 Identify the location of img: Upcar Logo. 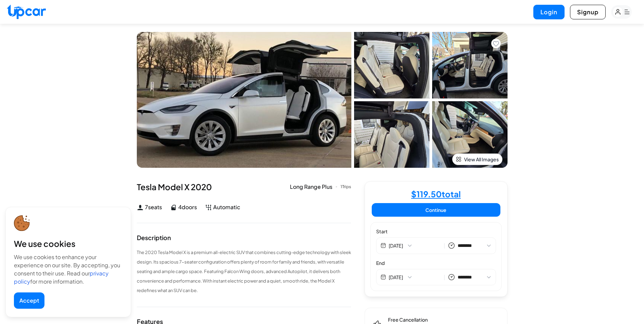
(26, 11).